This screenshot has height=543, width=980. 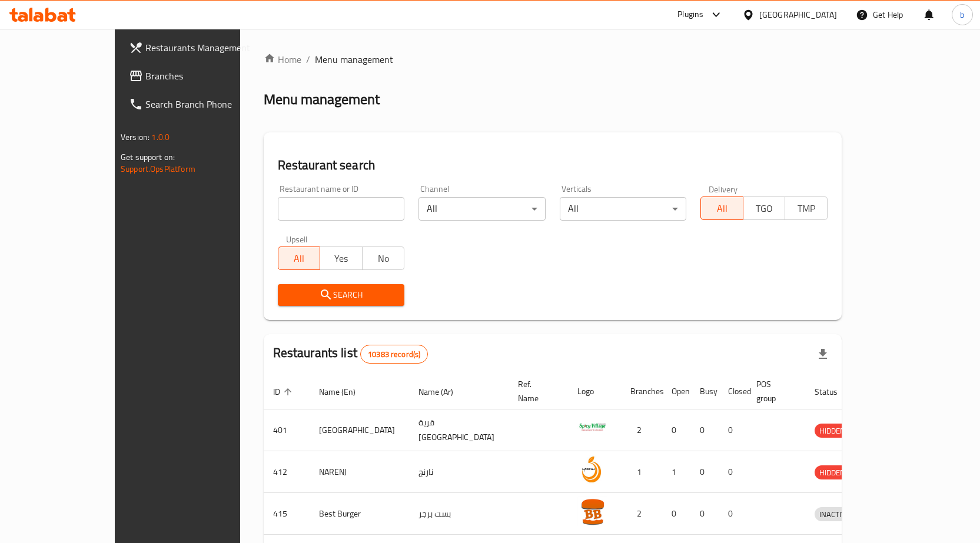 What do you see at coordinates (148, 157) in the screenshot?
I see `span: Get support on:` at bounding box center [148, 157].